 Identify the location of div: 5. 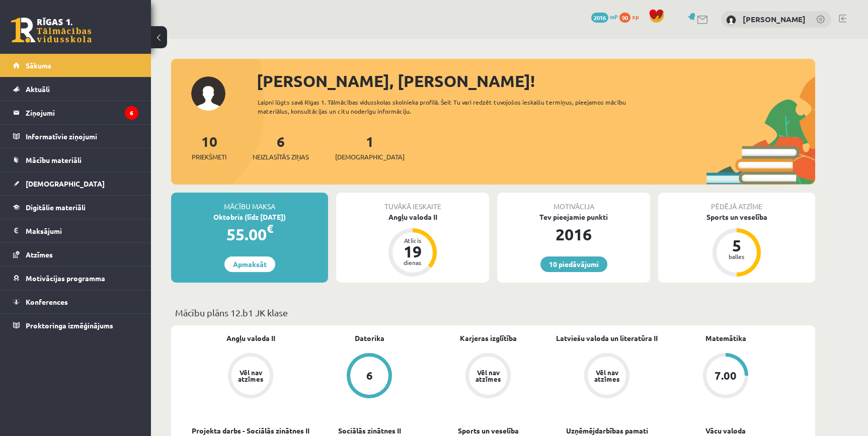
(737, 245).